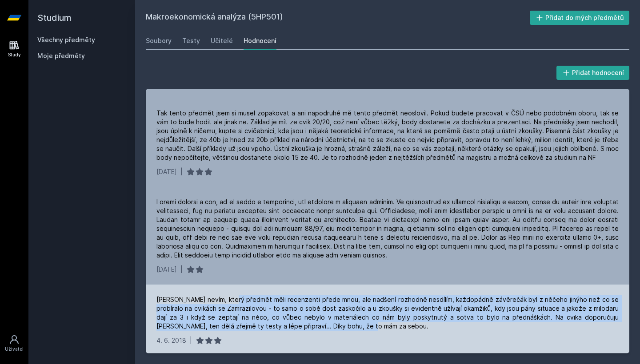  I want to click on button: Přidat hodnocení, so click(593, 73).